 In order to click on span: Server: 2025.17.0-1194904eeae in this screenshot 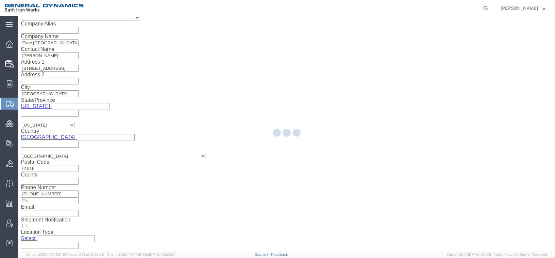, I will do `click(65, 255)`.